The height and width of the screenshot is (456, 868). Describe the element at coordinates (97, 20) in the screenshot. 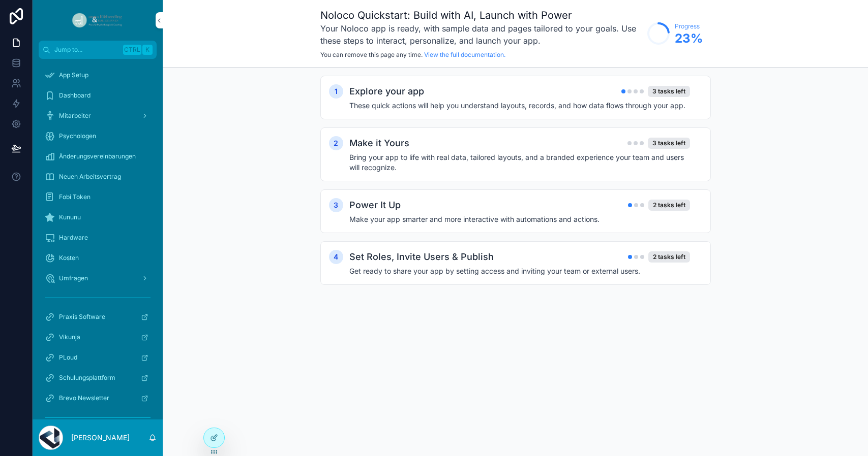

I see `img: App logo` at that location.